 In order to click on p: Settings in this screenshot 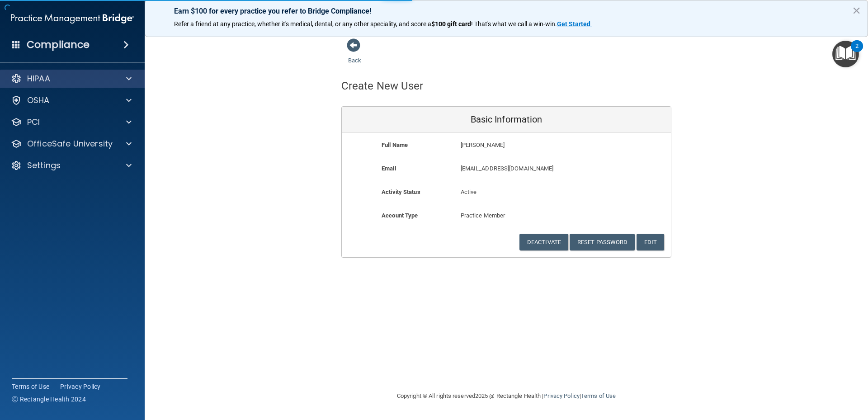, I will do `click(44, 165)`.